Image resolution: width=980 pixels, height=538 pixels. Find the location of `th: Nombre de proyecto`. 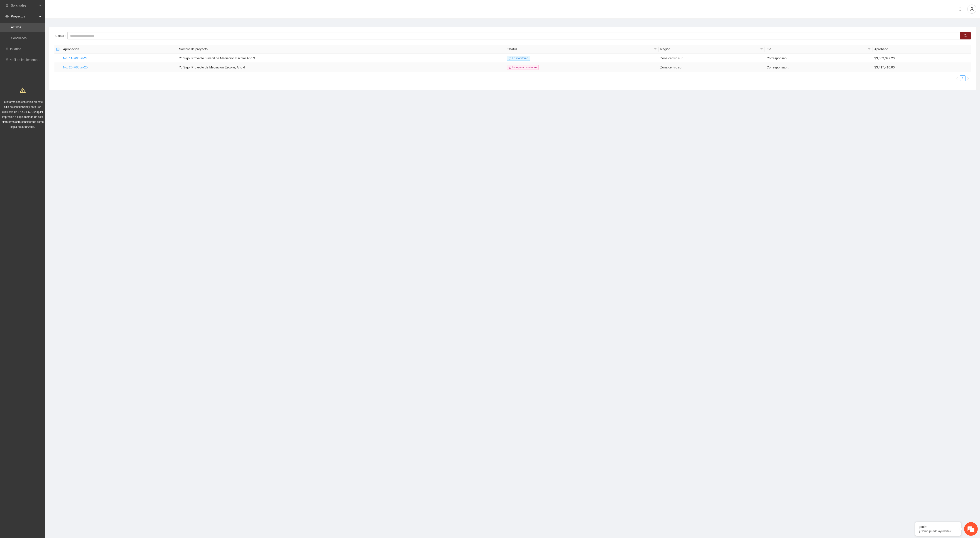

th: Nombre de proyecto is located at coordinates (340, 49).